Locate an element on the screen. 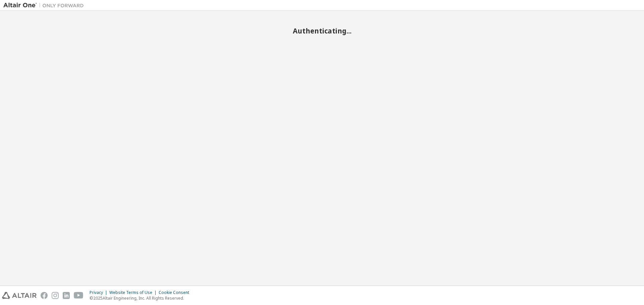 The width and height of the screenshot is (644, 305). p: © 2025 Altair Engineering, Inc. All Rights Reserved. is located at coordinates (141, 298).